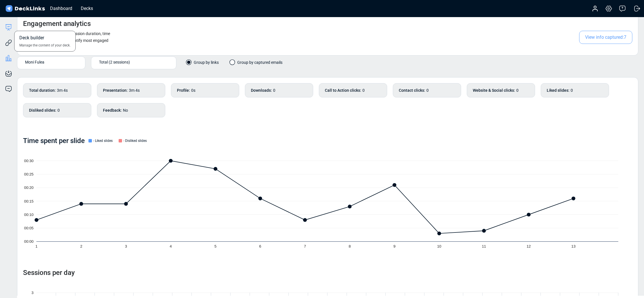 The width and height of the screenshot is (644, 298). I want to click on b: Website & Social clicks :, so click(494, 90).